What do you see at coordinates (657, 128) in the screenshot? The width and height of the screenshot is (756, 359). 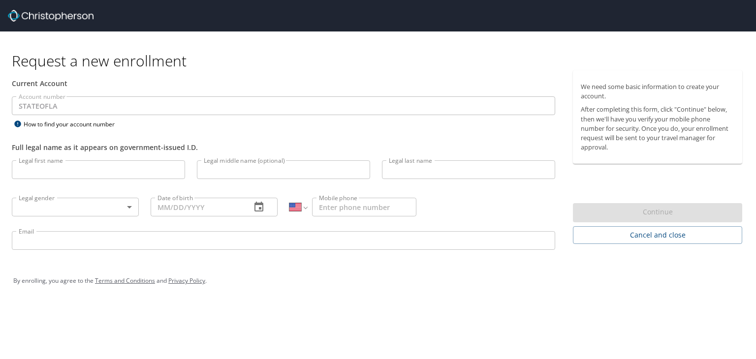 I see `p: After completing this form, click "Continue" below, then we'll have you verify your mobile phone ...` at bounding box center [657, 128].